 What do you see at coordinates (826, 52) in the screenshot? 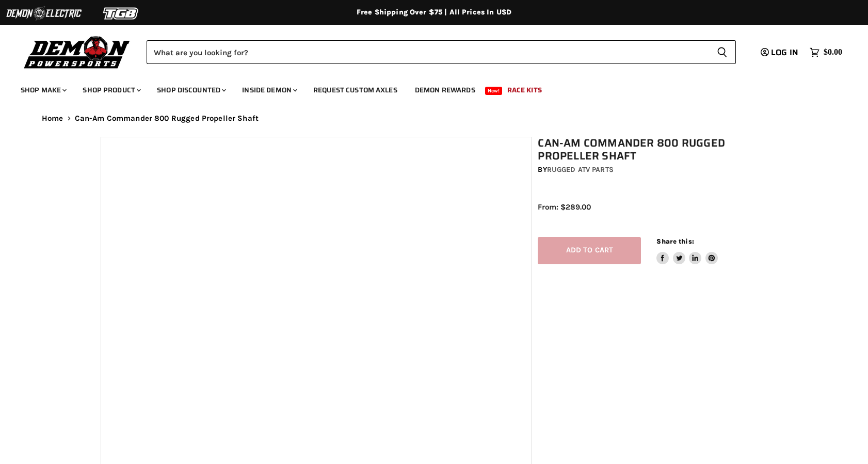
I see `a: $0.00` at bounding box center [826, 52].